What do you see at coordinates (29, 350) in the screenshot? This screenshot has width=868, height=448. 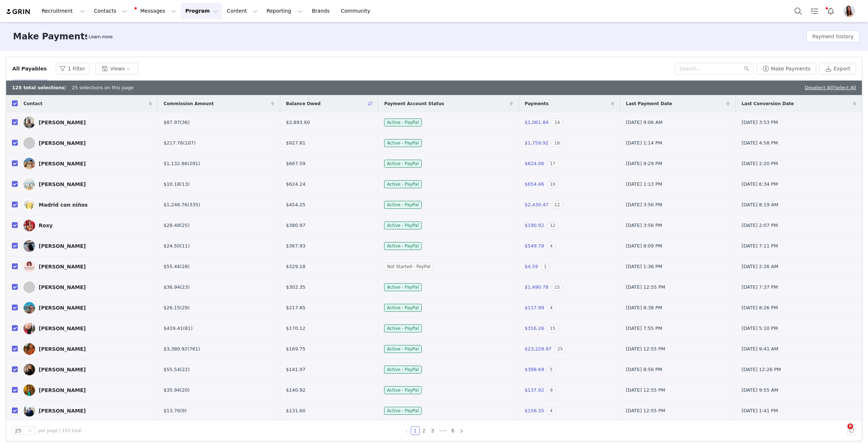 I see `img: 76cc1f52-b5bf-479c-9acf-3c3932dcd8a2.jpg` at bounding box center [29, 350].